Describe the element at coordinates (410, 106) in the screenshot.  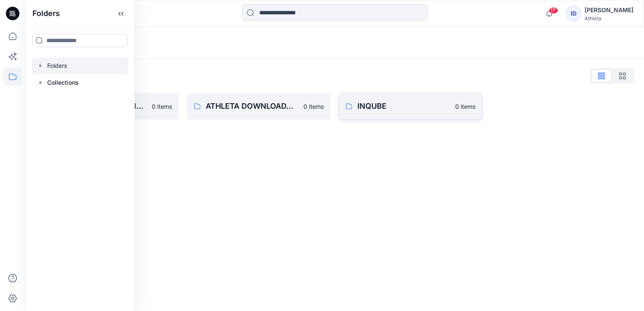
I see `a: INQUBE0 items` at that location.